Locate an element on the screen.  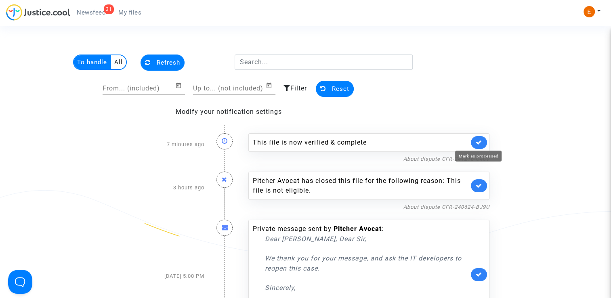
div: 31 is located at coordinates (109, 9).